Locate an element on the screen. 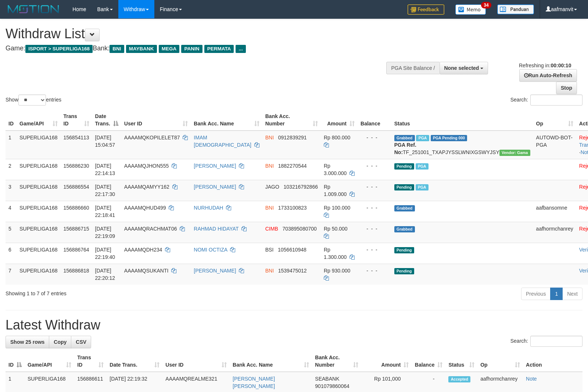  strong: 00:00:10 is located at coordinates (561, 66).